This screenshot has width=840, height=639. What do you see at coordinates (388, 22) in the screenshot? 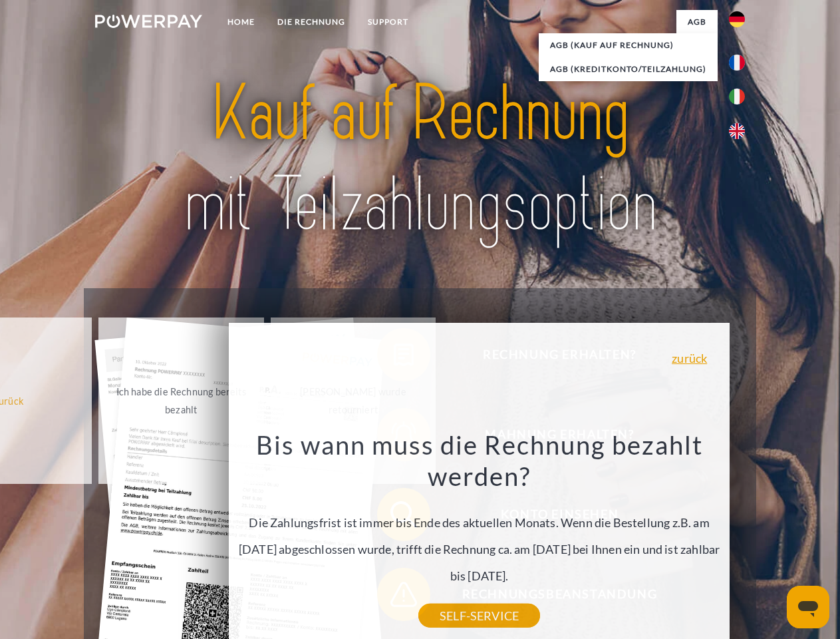
I see `a: SUPPORT` at bounding box center [388, 22].